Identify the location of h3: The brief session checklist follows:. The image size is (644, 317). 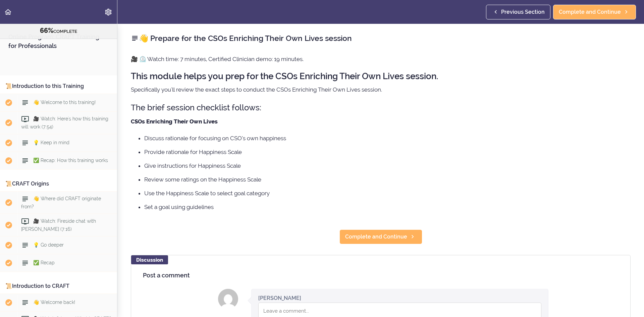
(381, 107).